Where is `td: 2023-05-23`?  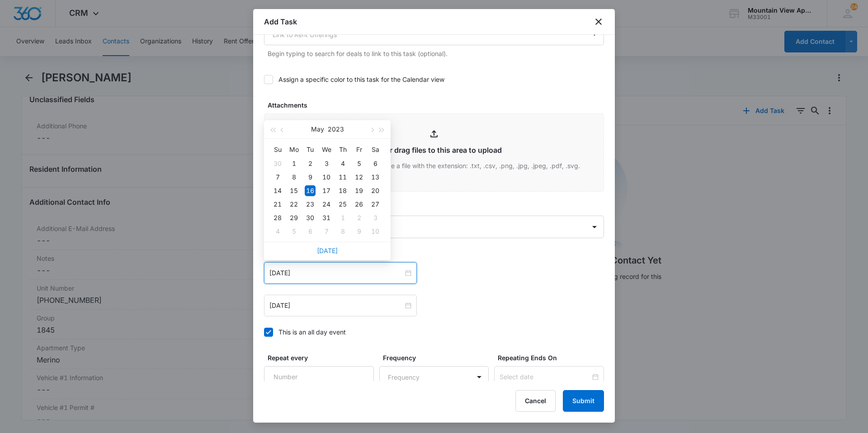 td: 2023-05-23 is located at coordinates (310, 204).